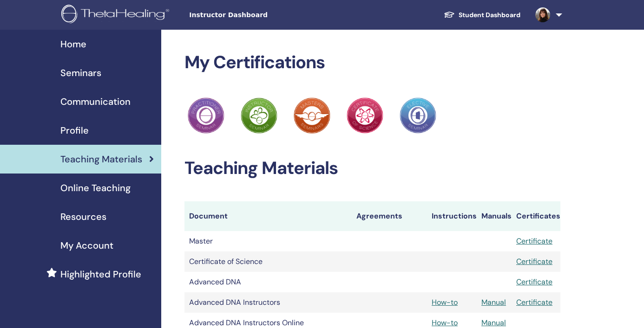  What do you see at coordinates (80, 73) in the screenshot?
I see `span: Seminars` at bounding box center [80, 73].